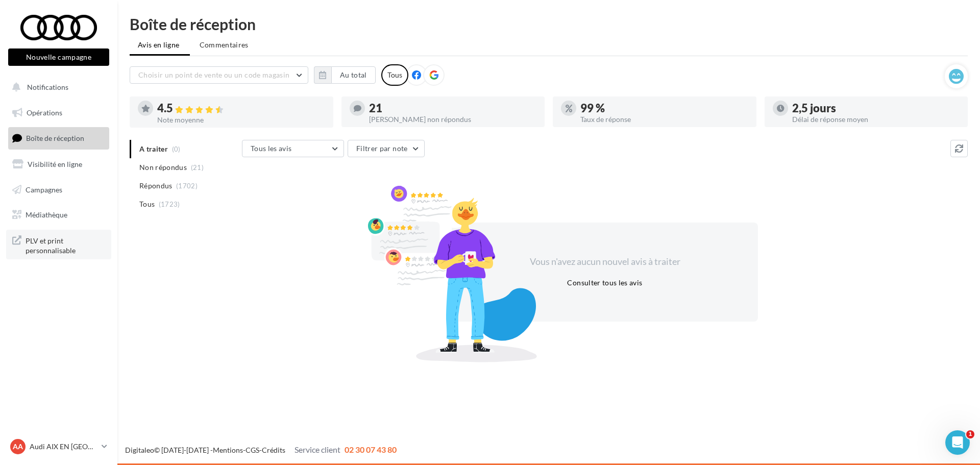 This screenshot has height=465, width=980. What do you see at coordinates (604, 283) in the screenshot?
I see `button: Consulter tous les avis` at bounding box center [604, 283].